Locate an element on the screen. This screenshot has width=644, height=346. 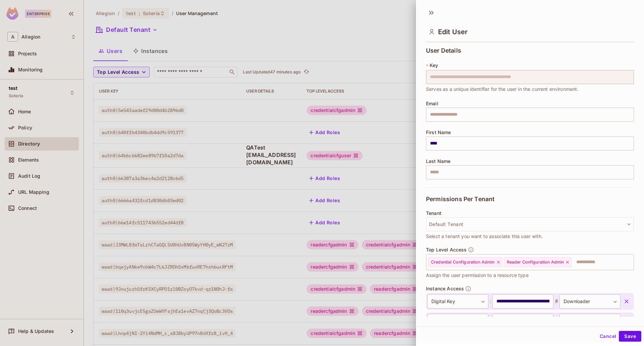
span: Assign the user permission to a resource type is located at coordinates (477, 275).